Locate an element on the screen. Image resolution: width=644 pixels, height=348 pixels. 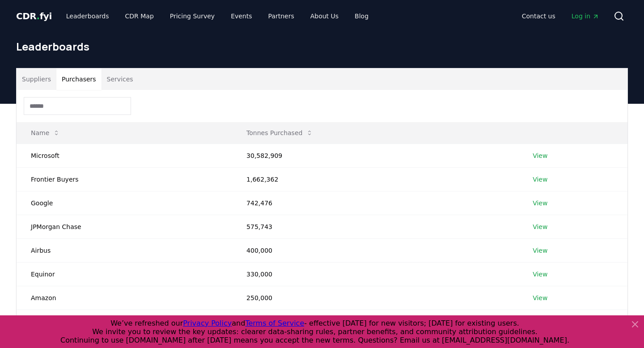
td: NextGen CDR is located at coordinates (124, 322).